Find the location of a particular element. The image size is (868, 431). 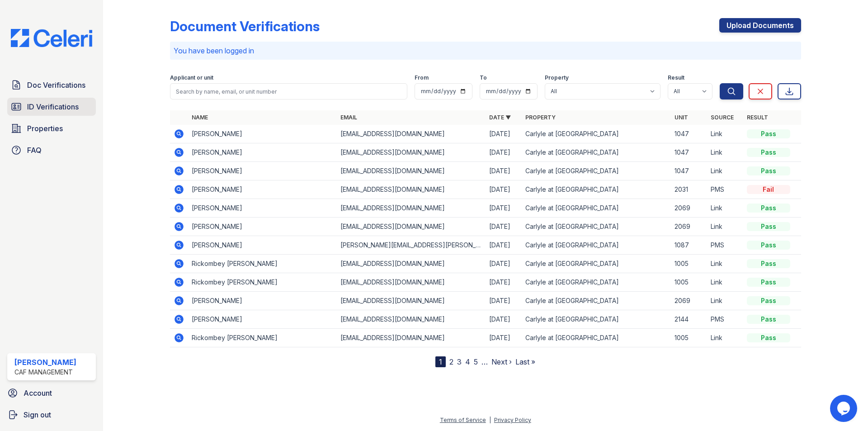

span: Properties is located at coordinates (45, 128).